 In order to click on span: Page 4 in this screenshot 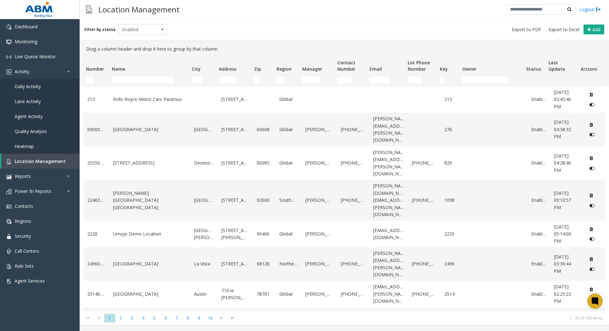, I will do `click(143, 318)`.